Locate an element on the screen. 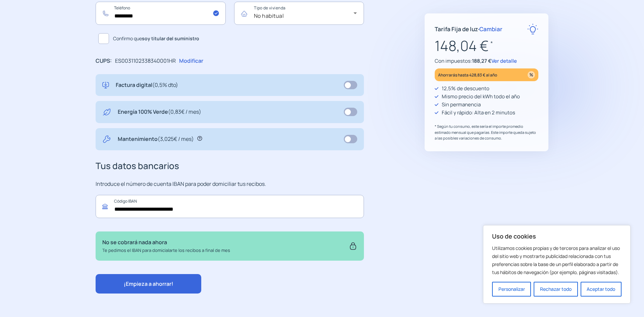 The width and height of the screenshot is (644, 317). span: (0,5% dto) is located at coordinates (165, 85).